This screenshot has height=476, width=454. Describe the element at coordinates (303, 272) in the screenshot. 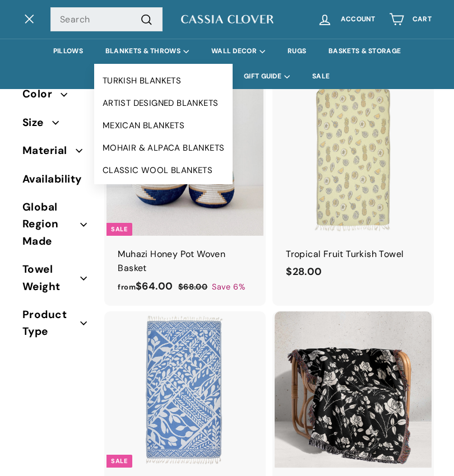

I see `span: $28.00` at that location.